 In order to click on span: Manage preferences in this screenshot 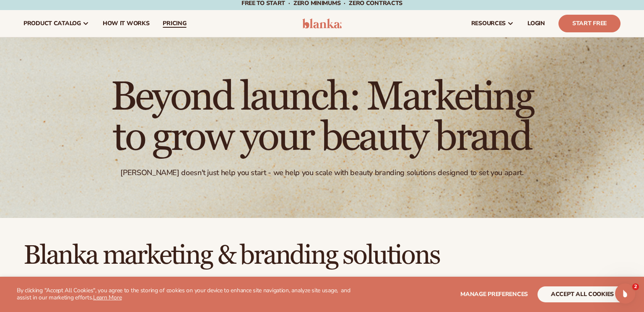, I will do `click(494, 294)`.